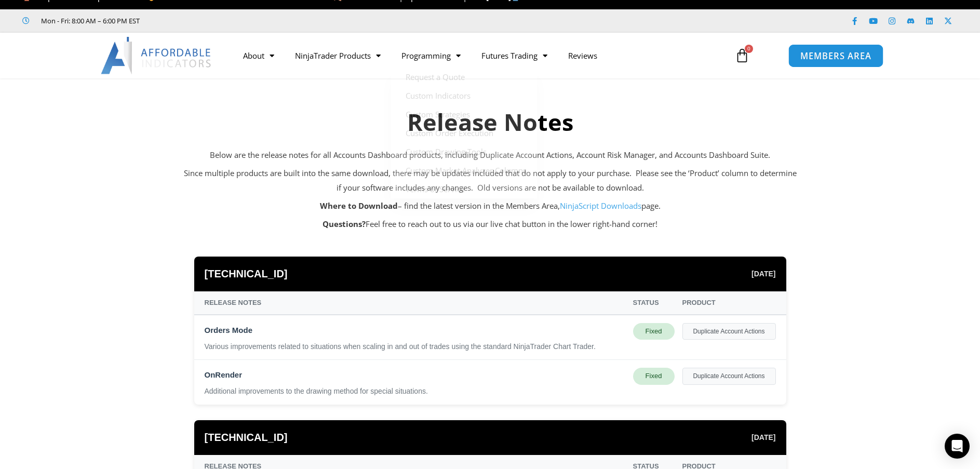 The width and height of the screenshot is (980, 469). Describe the element at coordinates (742, 56) in the screenshot. I see `a: 0` at that location.